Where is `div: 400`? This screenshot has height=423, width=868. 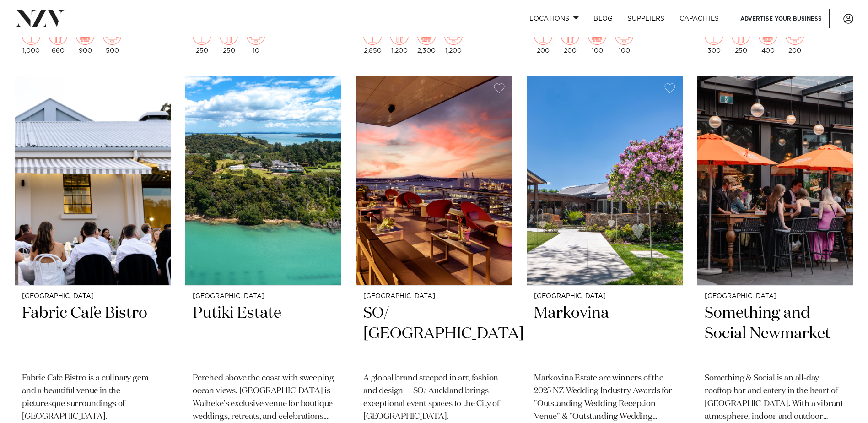 div: 400 is located at coordinates (768, 40).